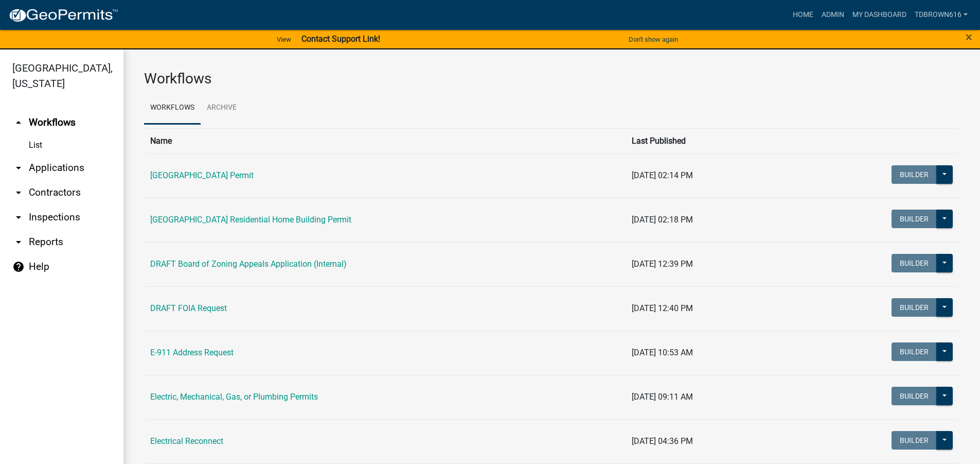 The width and height of the screenshot is (980, 464). What do you see at coordinates (384, 140) in the screenshot?
I see `th: Name` at bounding box center [384, 140].